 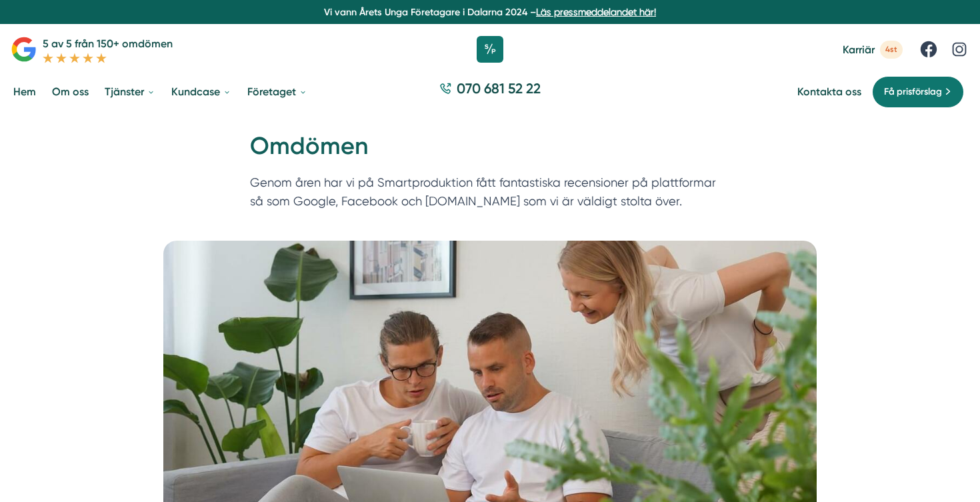 I want to click on span: 070 681 52 22, so click(x=499, y=88).